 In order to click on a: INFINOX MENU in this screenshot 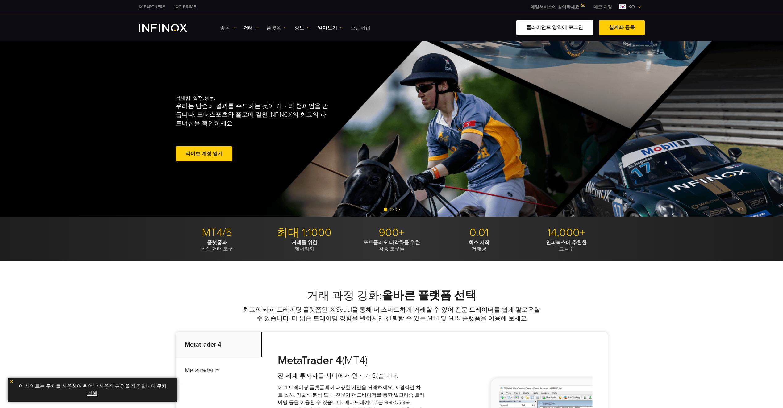, I will do `click(602, 7)`.